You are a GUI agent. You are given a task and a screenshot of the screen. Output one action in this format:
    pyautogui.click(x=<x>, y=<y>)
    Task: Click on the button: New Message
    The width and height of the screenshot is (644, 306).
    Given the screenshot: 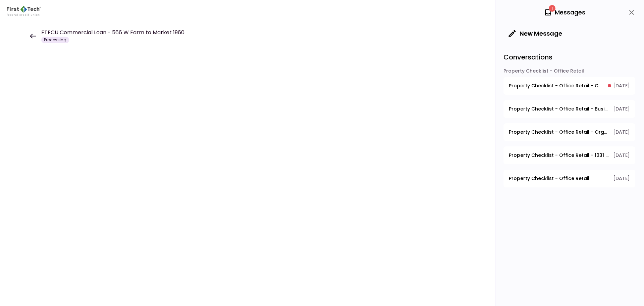 What is the action you would take?
    pyautogui.click(x=536, y=34)
    